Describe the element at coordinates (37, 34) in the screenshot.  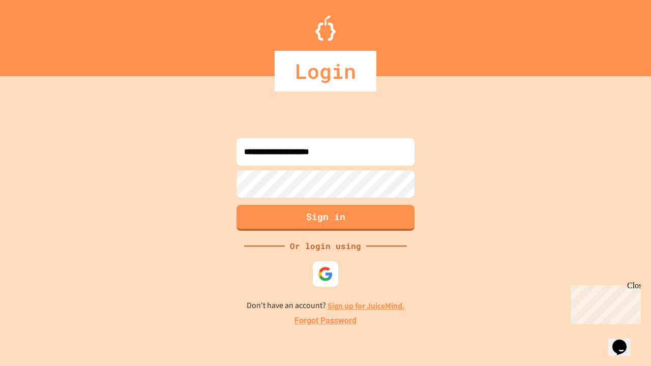
I see `div: Chat with us now!Close` at that location.